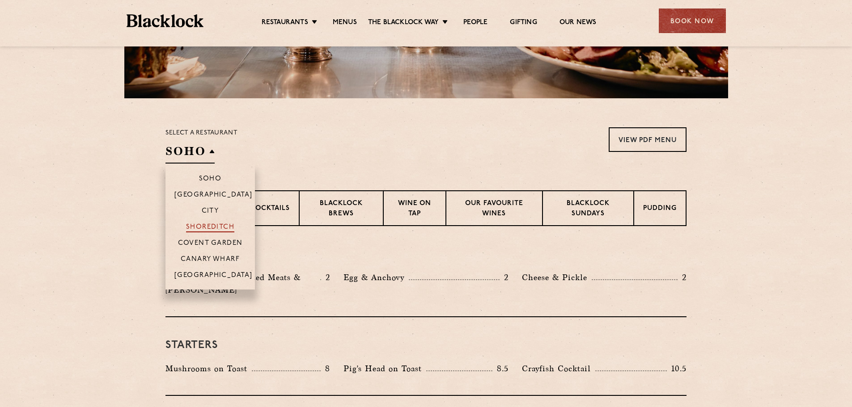 The height and width of the screenshot is (407, 852). What do you see at coordinates (557, 278) in the screenshot?
I see `p: Cheese & Pickle` at bounding box center [557, 278].